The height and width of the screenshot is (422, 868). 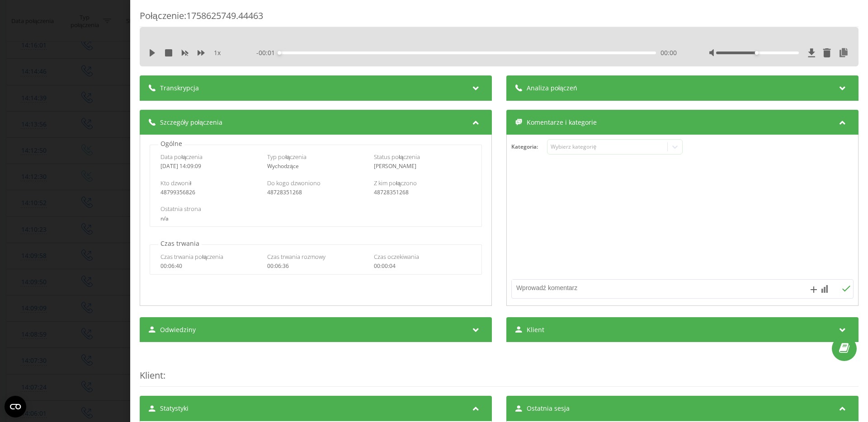 I want to click on div: 48799356826, so click(x=209, y=193).